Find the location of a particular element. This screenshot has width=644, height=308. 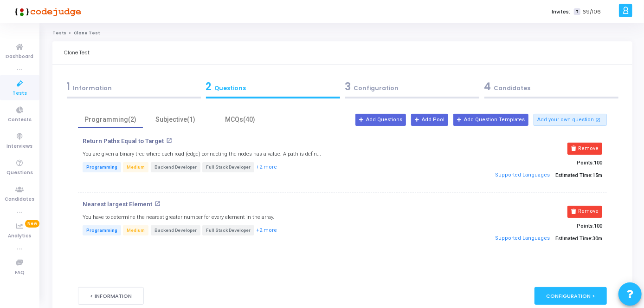

button: Add Questions is located at coordinates (381, 120).